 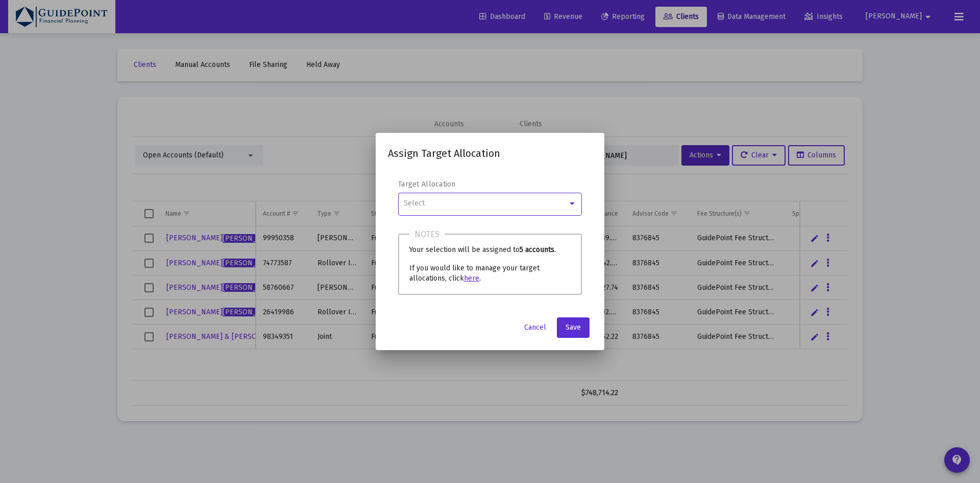 I want to click on button: Save, so click(x=573, y=328).